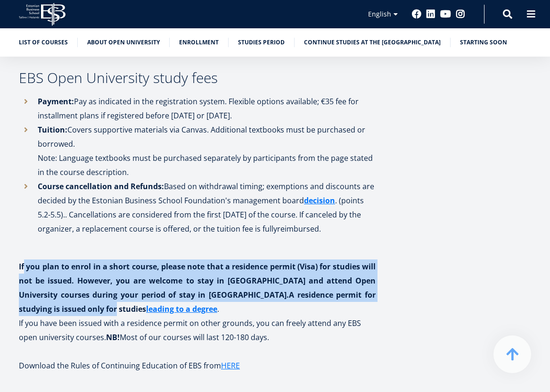 Image resolution: width=550 pixels, height=392 pixels. What do you see at coordinates (124, 42) in the screenshot?
I see `a: About Open University` at bounding box center [124, 42].